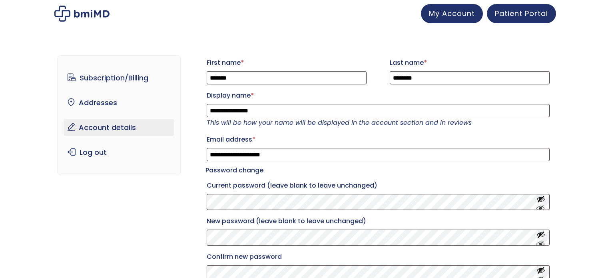 This screenshot has width=608, height=278. I want to click on a: Subscription/Billing, so click(119, 78).